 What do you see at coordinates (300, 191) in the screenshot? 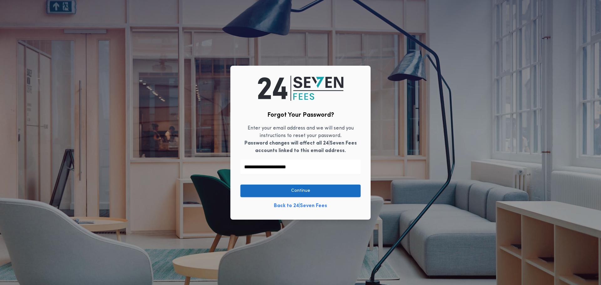
I see `button: Continue` at bounding box center [300, 191].